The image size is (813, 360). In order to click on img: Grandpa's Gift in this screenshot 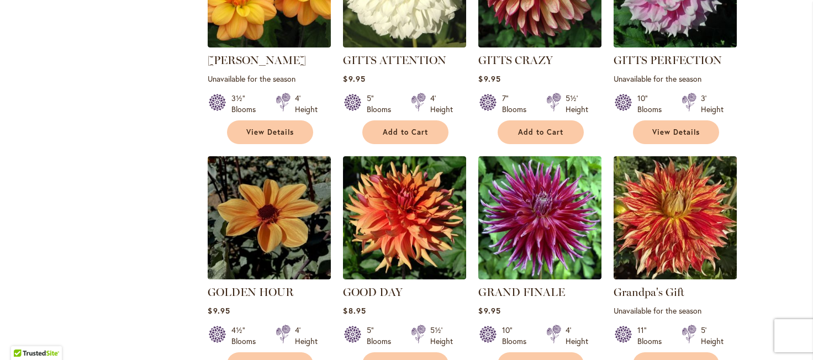, I will do `click(675, 218)`.